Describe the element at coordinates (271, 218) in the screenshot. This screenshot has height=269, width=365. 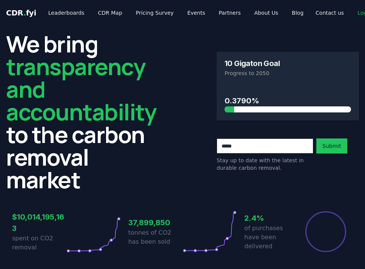
I see `h3: 2.4%` at that location.